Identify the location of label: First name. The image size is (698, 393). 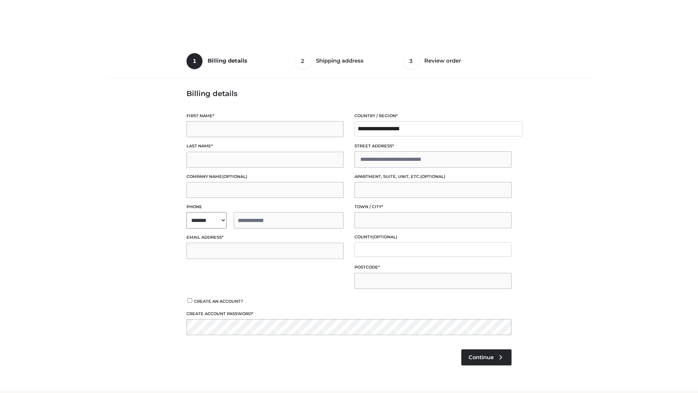
(265, 116).